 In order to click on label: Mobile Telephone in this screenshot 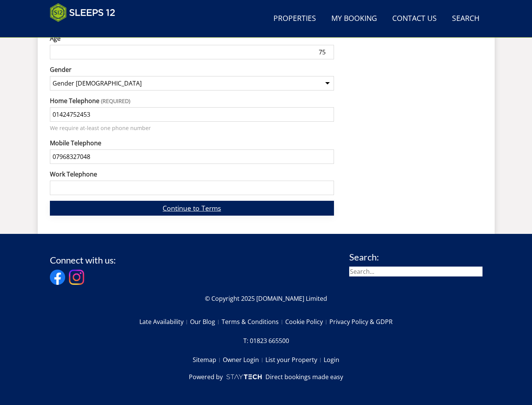, I will do `click(192, 143)`.